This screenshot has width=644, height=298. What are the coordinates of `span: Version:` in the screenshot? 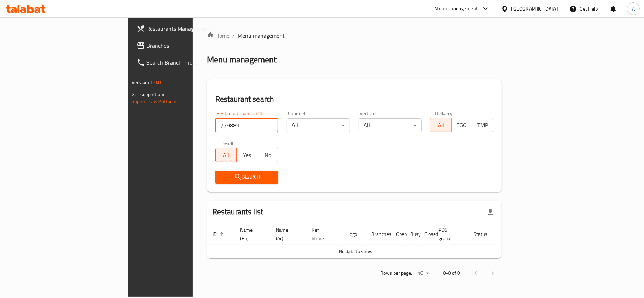 It's located at (140, 82).